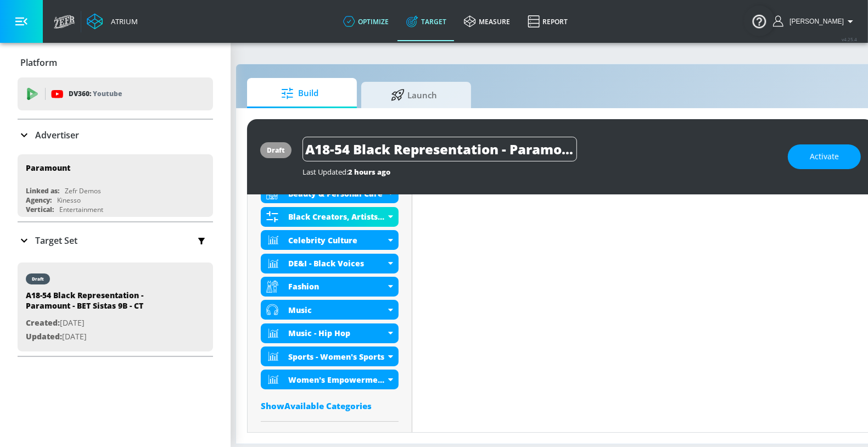 The image size is (868, 447). What do you see at coordinates (849, 39) in the screenshot?
I see `span: v 4.25.4` at bounding box center [849, 39].